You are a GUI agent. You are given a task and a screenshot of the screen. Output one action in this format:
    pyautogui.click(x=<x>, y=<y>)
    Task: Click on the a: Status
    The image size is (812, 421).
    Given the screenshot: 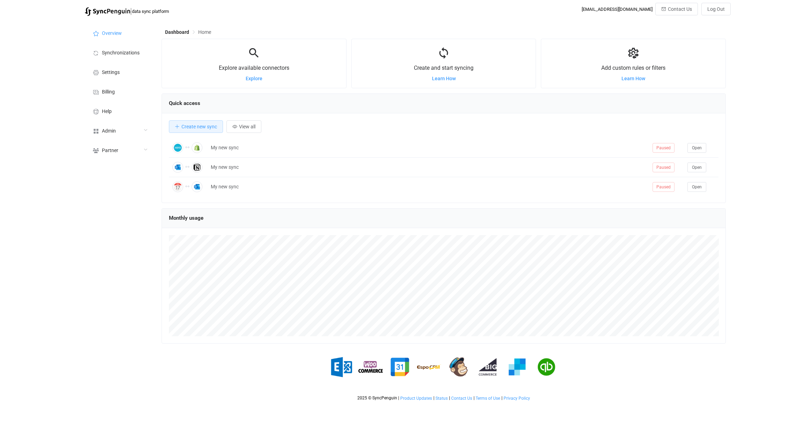 What is the action you would take?
    pyautogui.click(x=442, y=399)
    